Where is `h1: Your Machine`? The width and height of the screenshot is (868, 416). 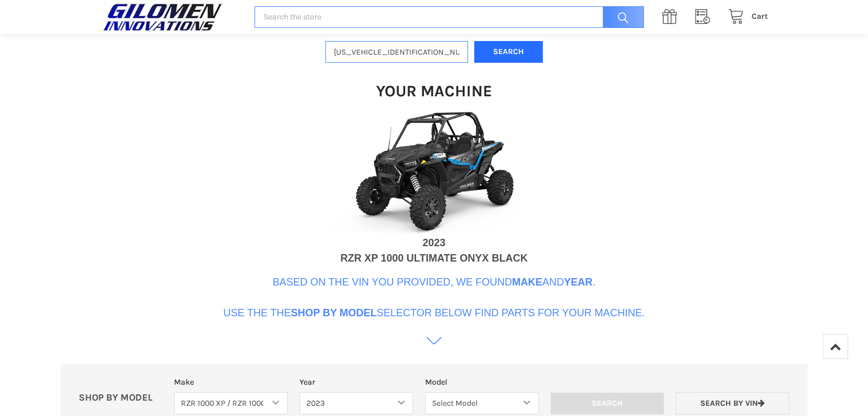
h1: Your Machine is located at coordinates (434, 91).